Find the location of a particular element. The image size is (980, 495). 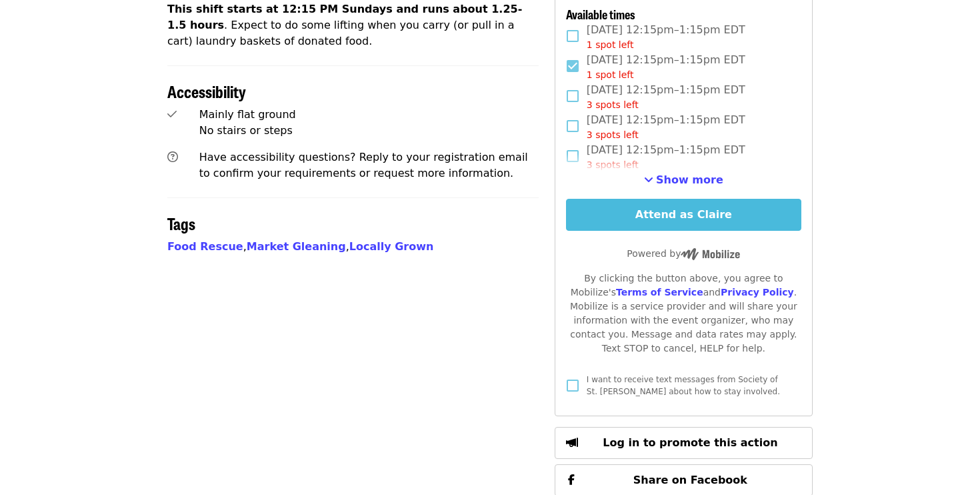

span: Log in to promote this action is located at coordinates (691, 443).